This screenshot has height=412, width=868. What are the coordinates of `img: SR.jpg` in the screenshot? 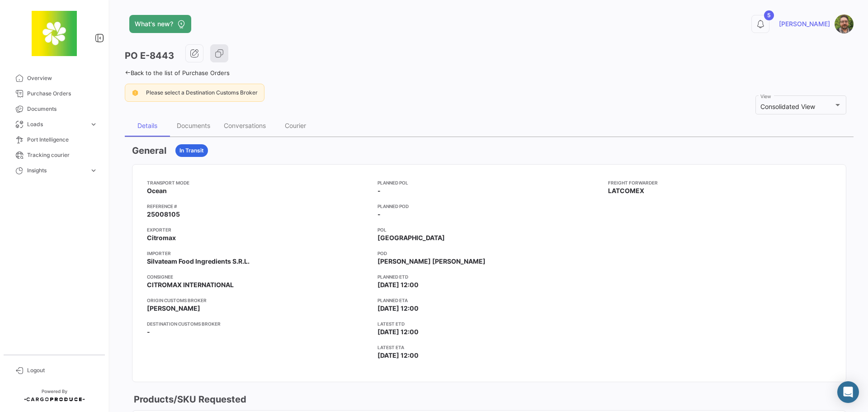 It's located at (844, 24).